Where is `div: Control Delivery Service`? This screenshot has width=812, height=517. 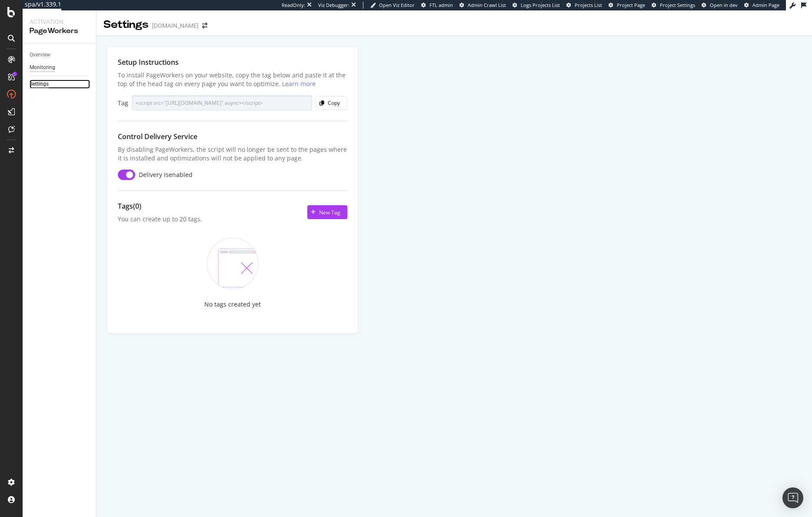 div: Control Delivery Service is located at coordinates (232, 136).